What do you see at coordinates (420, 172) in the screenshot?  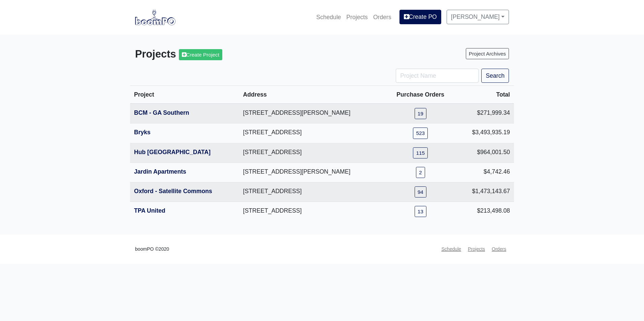 I see `a: 2` at bounding box center [420, 172].